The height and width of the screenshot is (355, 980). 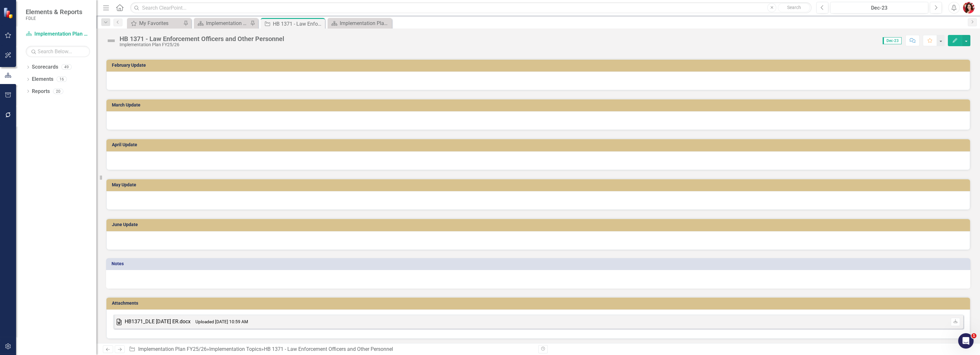 I want to click on button: Caitlin Dawkins, so click(x=968, y=8).